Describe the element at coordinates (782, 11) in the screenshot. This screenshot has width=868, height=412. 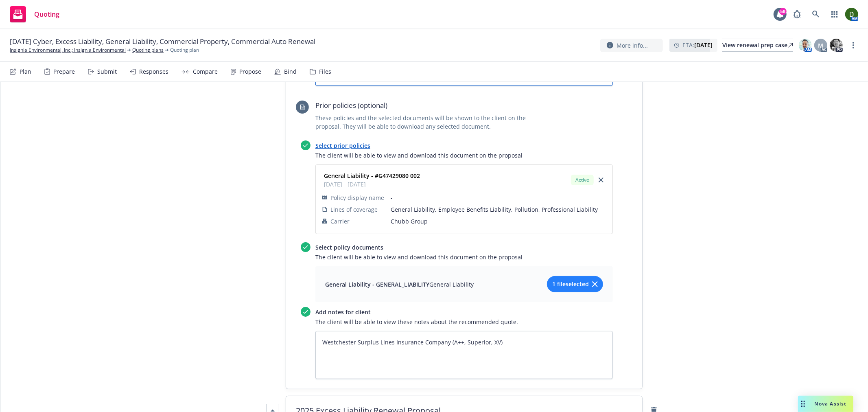
I see `div: 58` at that location.